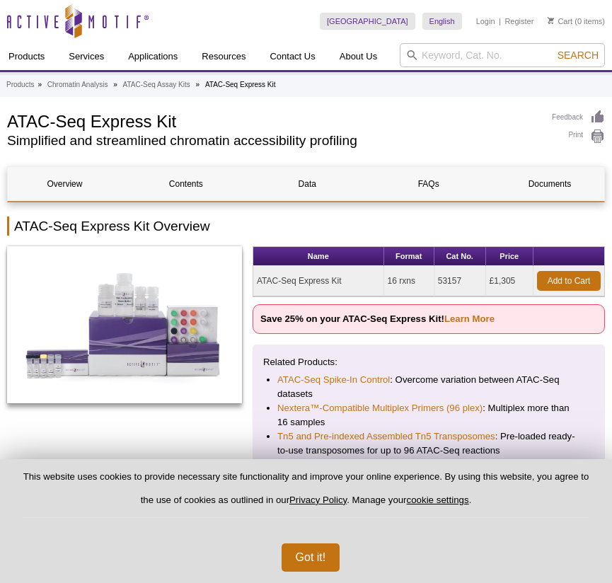 This screenshot has width=612, height=583. I want to click on td: 53157, so click(460, 281).